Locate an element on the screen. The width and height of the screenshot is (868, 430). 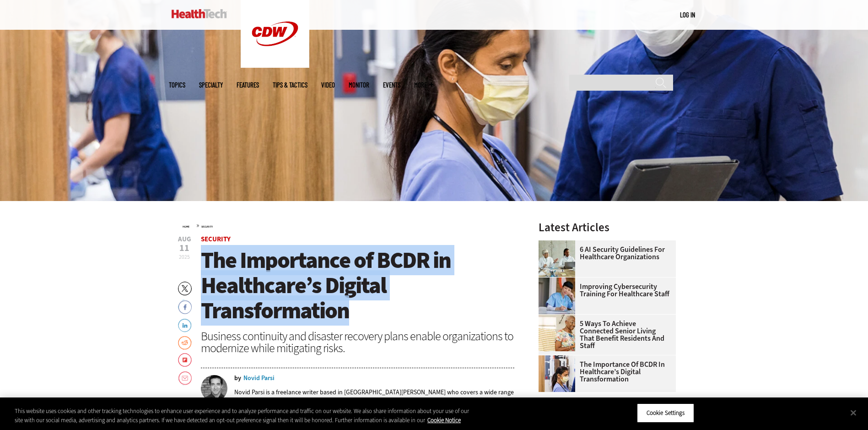
img: Doctors meeting in the office is located at coordinates (557, 259).